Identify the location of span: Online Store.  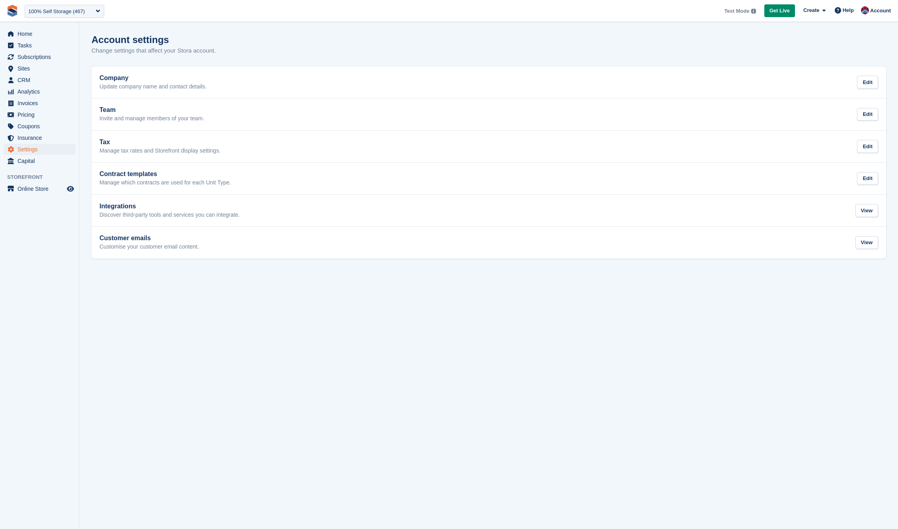
(41, 189).